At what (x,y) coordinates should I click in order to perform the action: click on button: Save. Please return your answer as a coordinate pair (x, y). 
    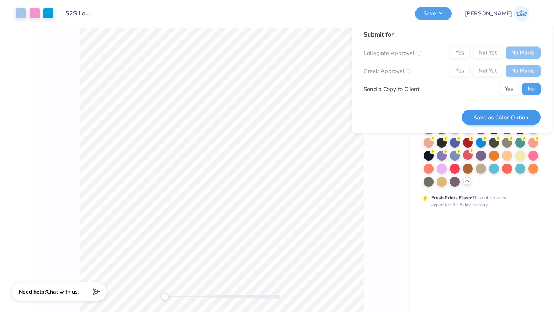
    Looking at the image, I should click on (433, 13).